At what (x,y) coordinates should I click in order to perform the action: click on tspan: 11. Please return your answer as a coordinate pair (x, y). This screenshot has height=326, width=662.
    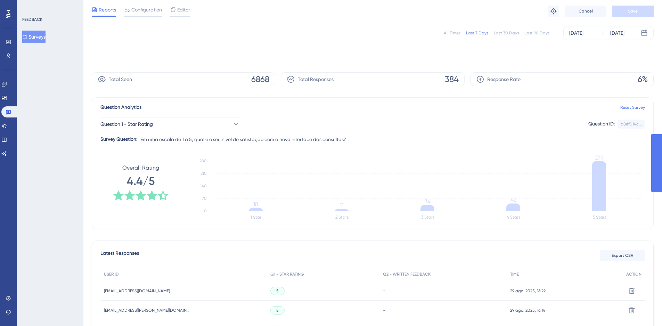
    Looking at the image, I should click on (342, 205).